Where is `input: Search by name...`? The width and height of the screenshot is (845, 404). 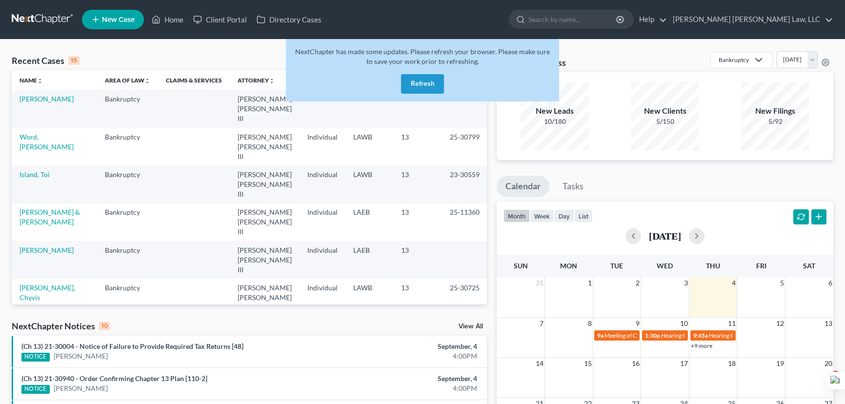 input: Search by name... is located at coordinates (573, 19).